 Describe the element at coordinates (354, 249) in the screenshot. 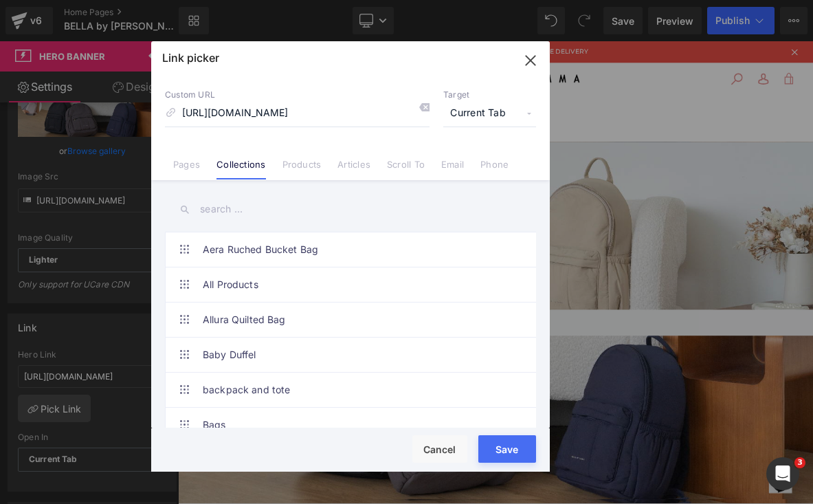

I see `a: Aera Ruched Bucket Bag` at that location.